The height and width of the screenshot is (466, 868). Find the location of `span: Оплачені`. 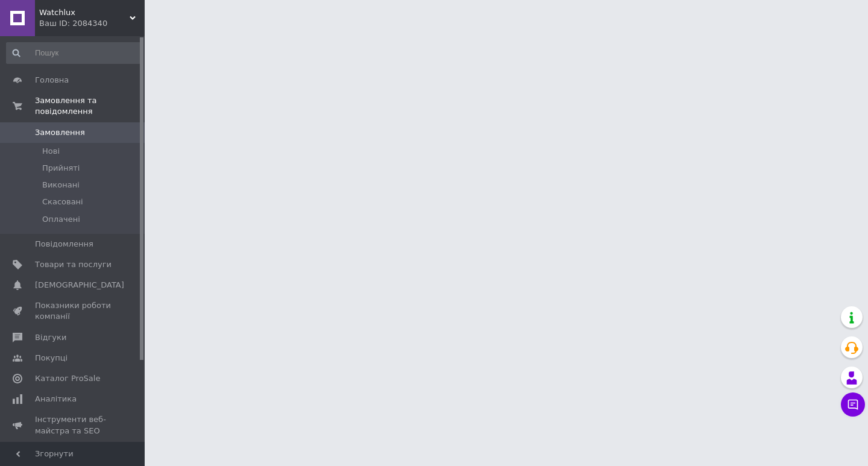

span: Оплачені is located at coordinates (61, 219).